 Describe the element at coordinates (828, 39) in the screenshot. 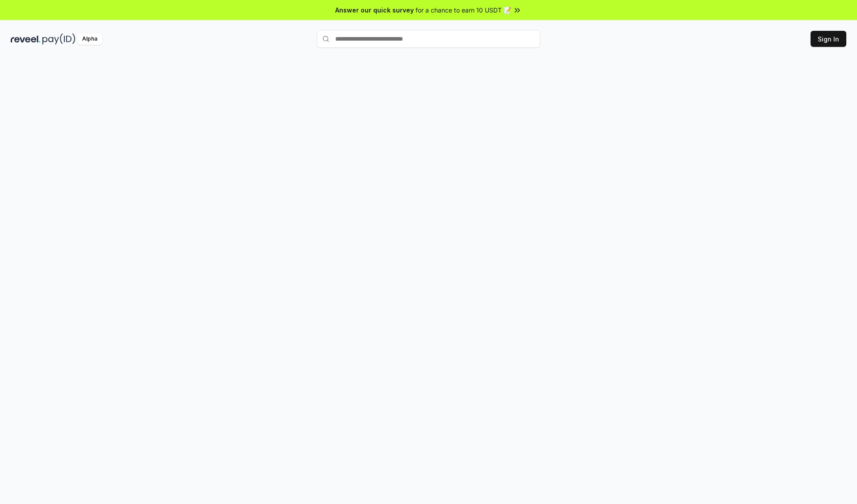

I see `button: Sign In` at that location.